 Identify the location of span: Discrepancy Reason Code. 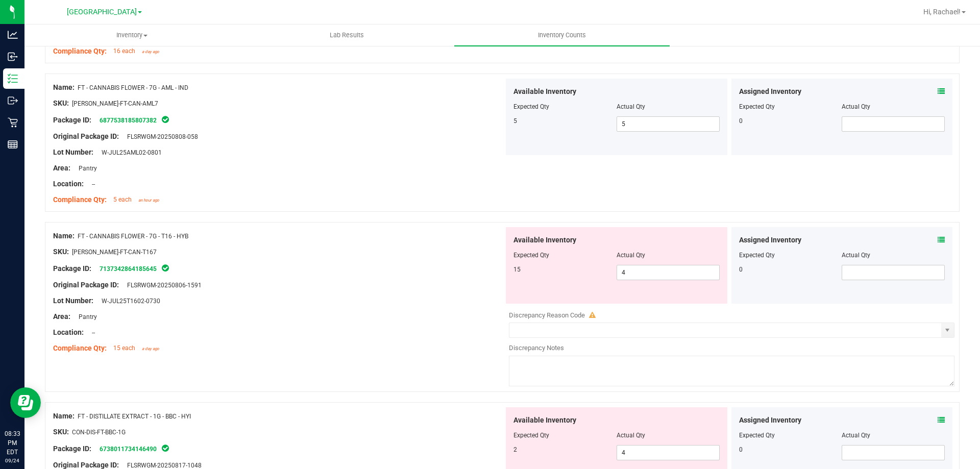
(546, 315).